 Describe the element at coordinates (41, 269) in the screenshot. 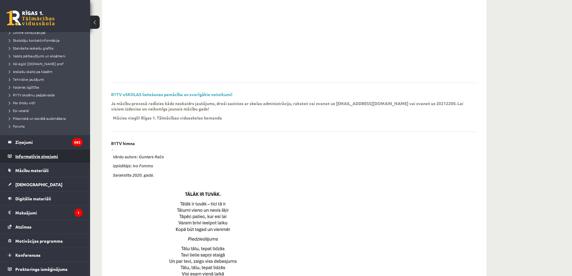

I see `span: Proktoringa izmēģinājums` at that location.